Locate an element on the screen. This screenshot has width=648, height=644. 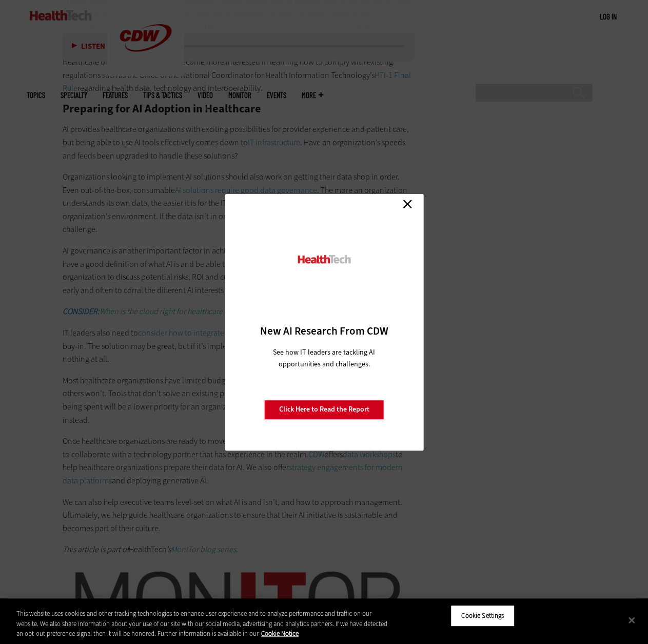
div: This website uses cookies and other tracking technologies to enhance user experience and to analy... is located at coordinates (203, 624).